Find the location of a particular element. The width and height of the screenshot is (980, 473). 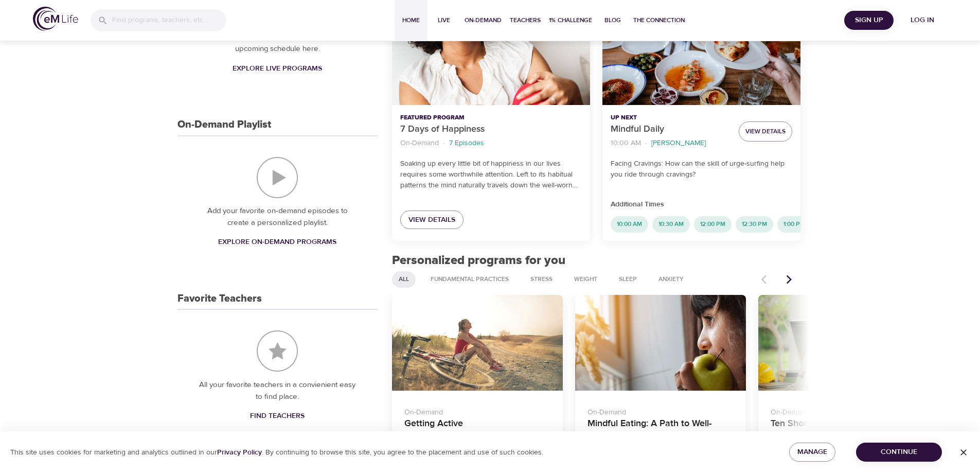

button: Manage is located at coordinates (813, 451).